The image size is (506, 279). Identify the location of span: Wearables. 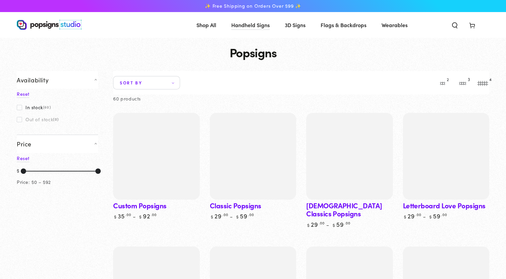
(395, 25).